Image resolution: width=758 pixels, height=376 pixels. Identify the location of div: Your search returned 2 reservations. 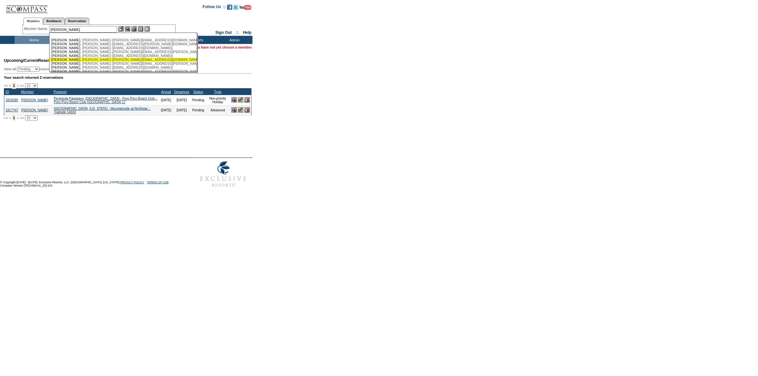
(128, 77).